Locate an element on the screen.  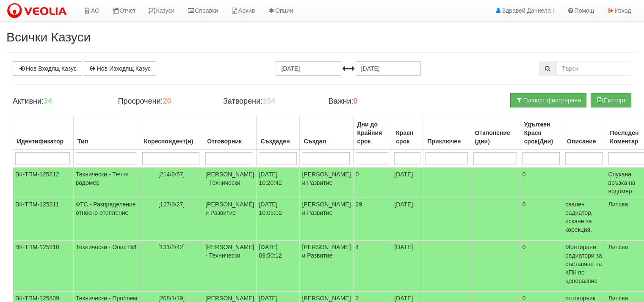
b: 154 is located at coordinates (269, 101).